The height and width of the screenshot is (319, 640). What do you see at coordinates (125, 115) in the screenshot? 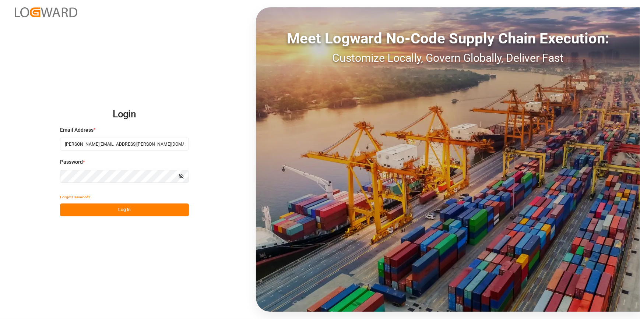
I see `h2: Login` at bounding box center [125, 115].